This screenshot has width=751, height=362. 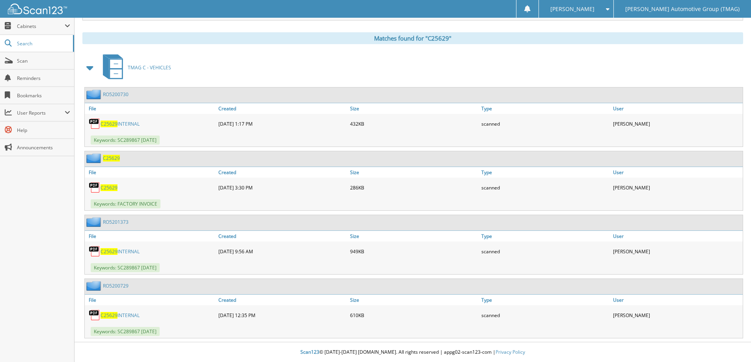 I want to click on div: Matches found for "C25629", so click(x=413, y=38).